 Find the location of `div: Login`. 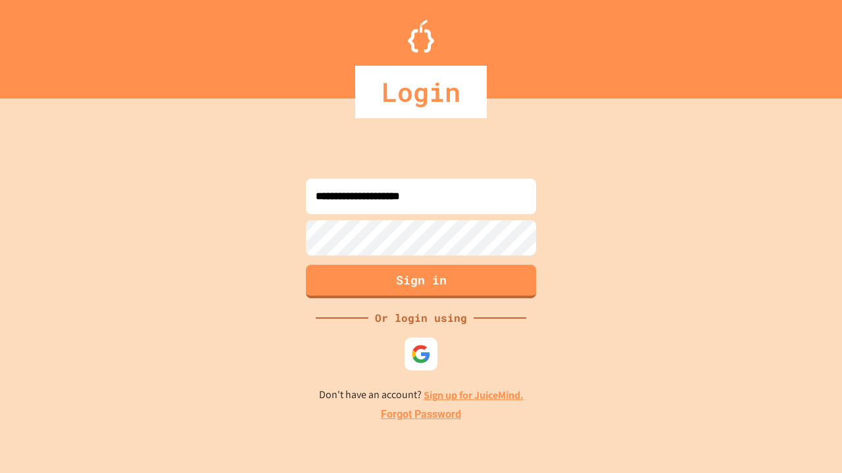

div: Login is located at coordinates (421, 92).